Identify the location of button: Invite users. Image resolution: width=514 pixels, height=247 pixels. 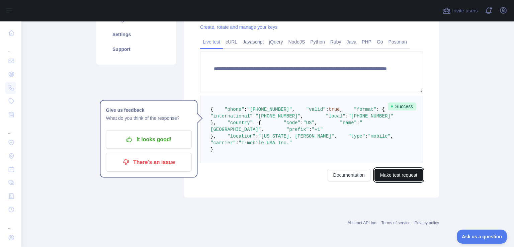
(460, 11).